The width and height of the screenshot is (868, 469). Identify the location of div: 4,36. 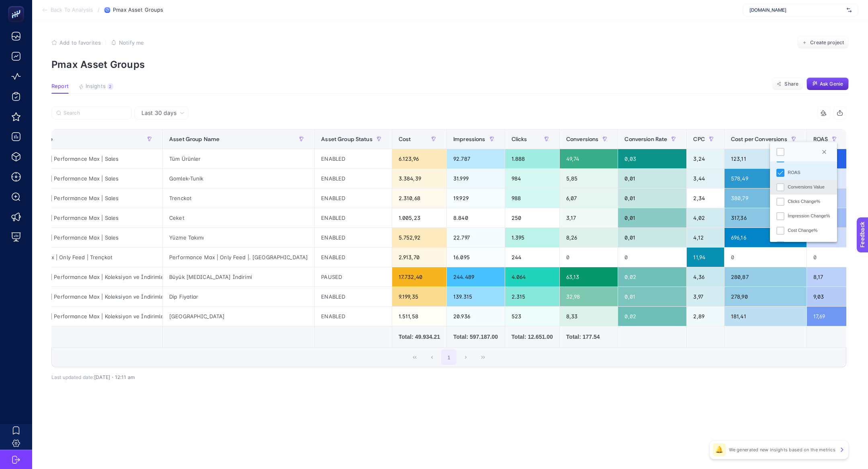
(705, 277).